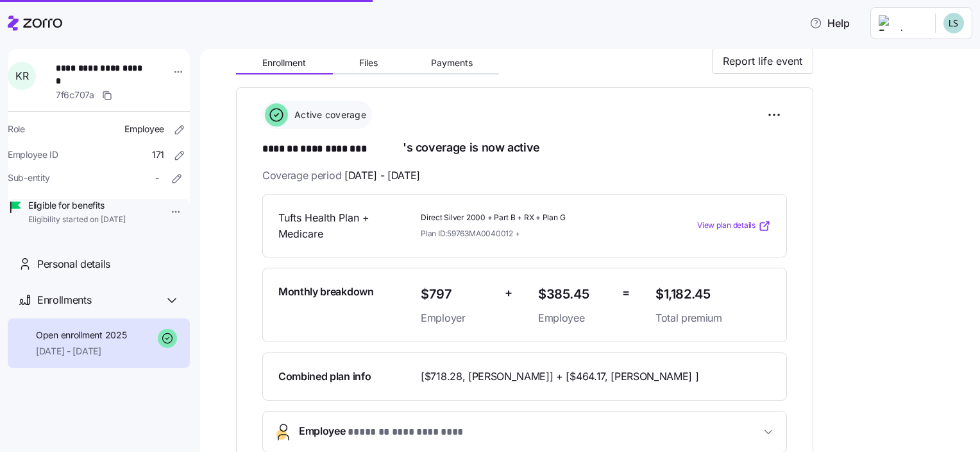  I want to click on span: K R, so click(22, 76).